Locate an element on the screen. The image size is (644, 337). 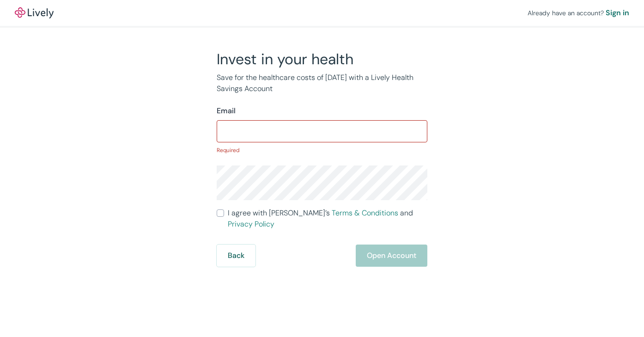
a: LivelyLively is located at coordinates (34, 13).